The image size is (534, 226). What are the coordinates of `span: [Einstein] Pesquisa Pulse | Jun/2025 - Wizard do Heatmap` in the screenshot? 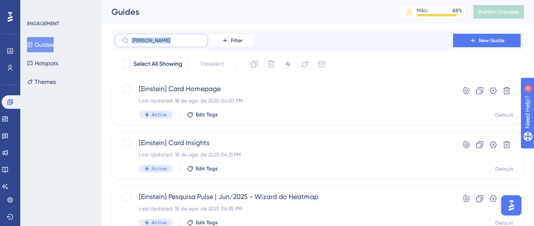 It's located at (284, 197).